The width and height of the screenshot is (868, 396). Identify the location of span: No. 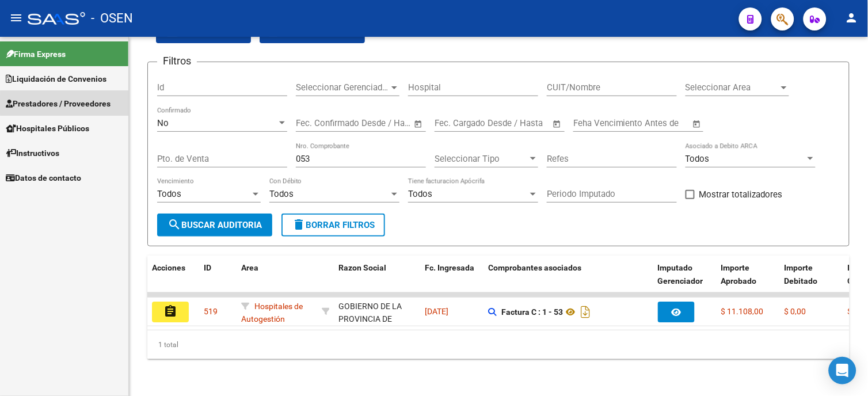
(163, 123).